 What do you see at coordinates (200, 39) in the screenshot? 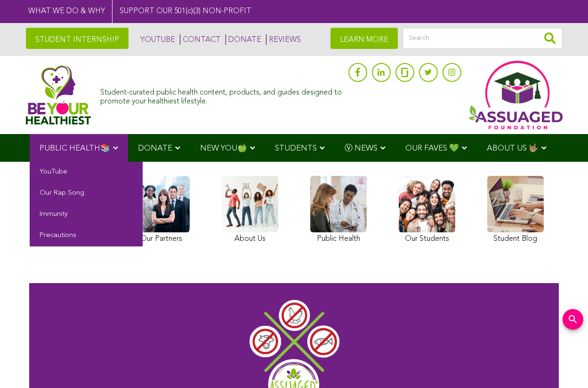
I see `a: CONTACT` at bounding box center [200, 39].